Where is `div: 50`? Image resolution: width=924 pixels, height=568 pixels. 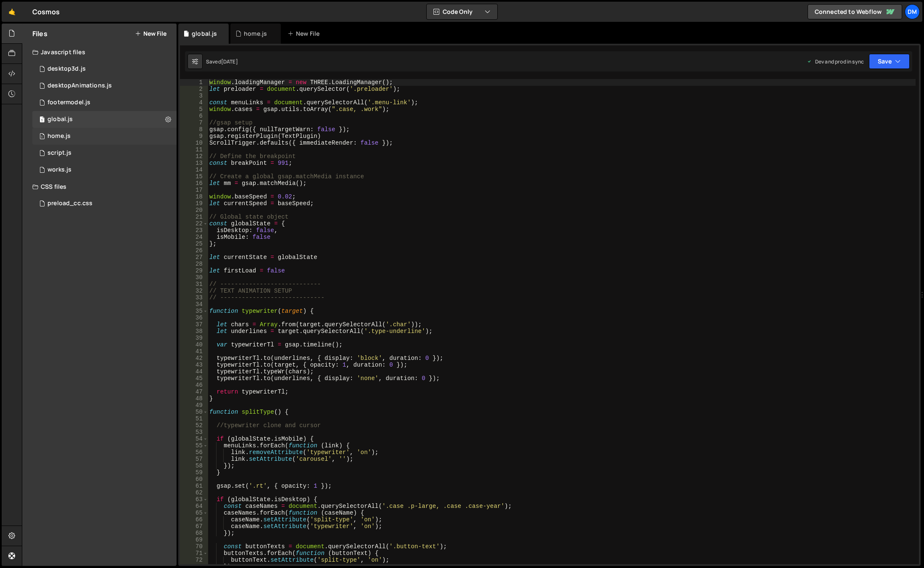
div: 50 is located at coordinates (194, 411).